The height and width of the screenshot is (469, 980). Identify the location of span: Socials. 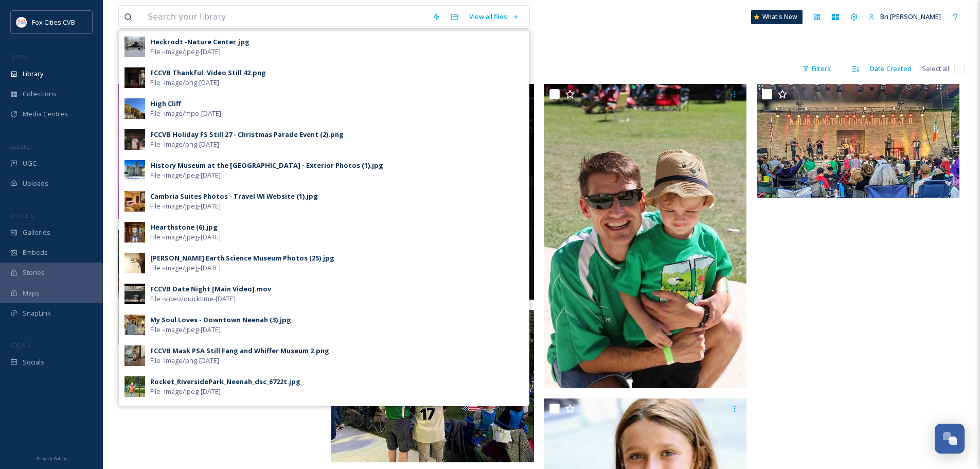
(34, 362).